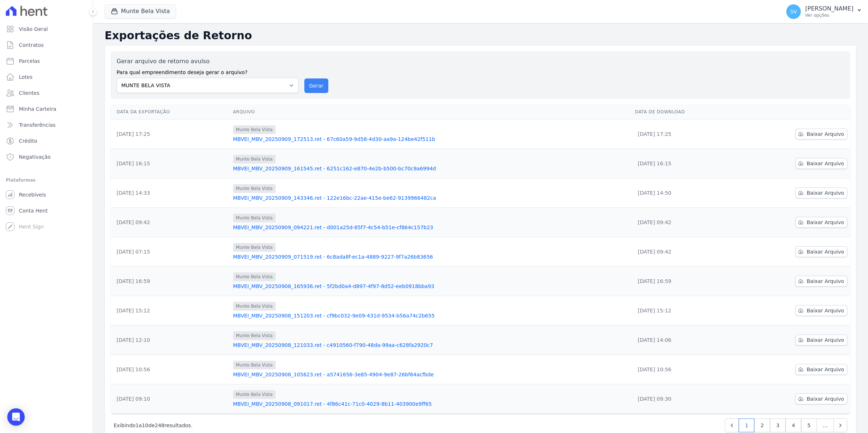 The height and width of the screenshot is (433, 868). What do you see at coordinates (33, 29) in the screenshot?
I see `span: Visão Geral` at bounding box center [33, 29].